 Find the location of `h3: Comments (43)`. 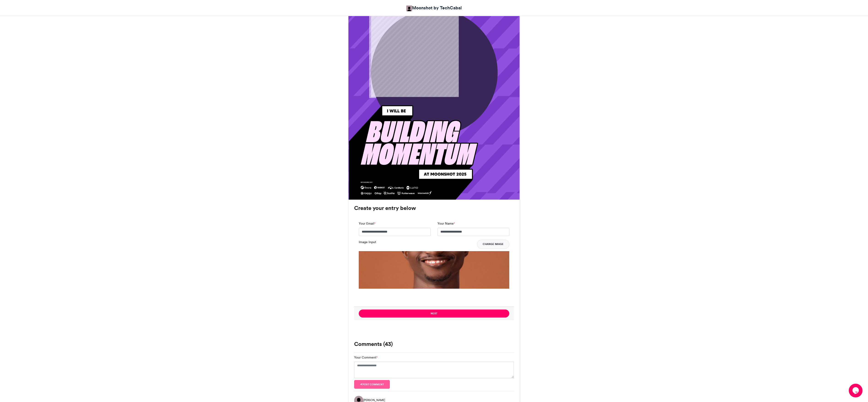

h3: Comments (43) is located at coordinates (434, 345).